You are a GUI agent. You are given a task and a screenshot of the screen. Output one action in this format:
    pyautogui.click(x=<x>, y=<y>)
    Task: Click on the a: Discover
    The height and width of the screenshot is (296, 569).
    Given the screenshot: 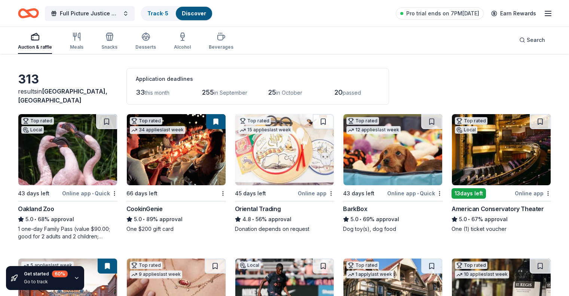 What is the action you would take?
    pyautogui.click(x=194, y=13)
    